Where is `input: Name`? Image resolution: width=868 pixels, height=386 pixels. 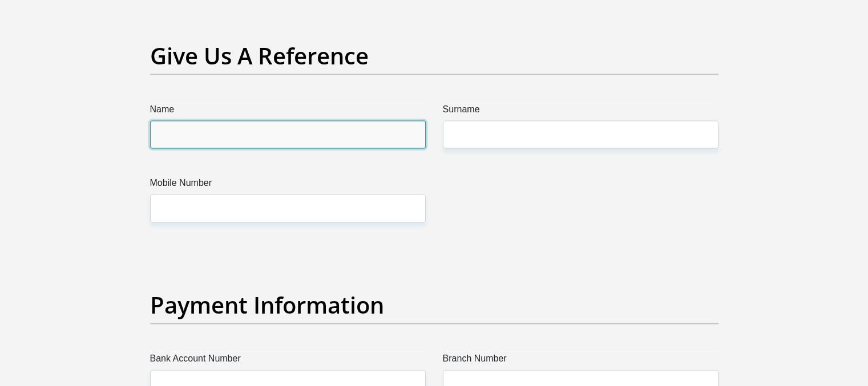 input: Name is located at coordinates (288, 135).